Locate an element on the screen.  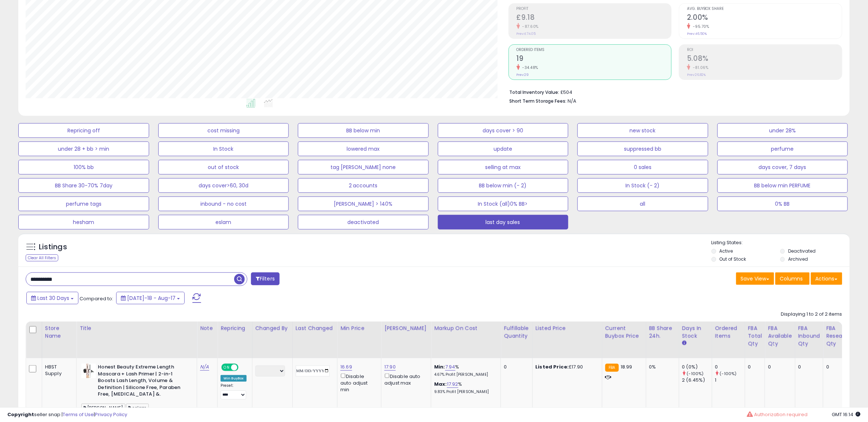
div: Title is located at coordinates (136, 328).